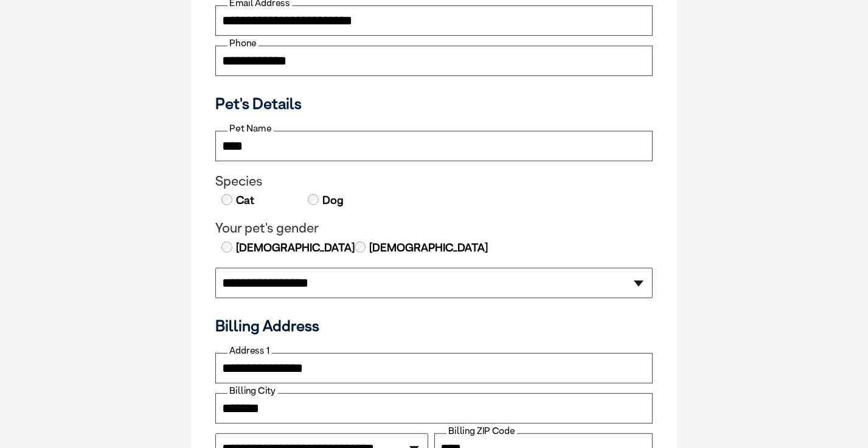 Image resolution: width=868 pixels, height=448 pixels. Describe the element at coordinates (243, 43) in the screenshot. I see `label: Phone` at that location.